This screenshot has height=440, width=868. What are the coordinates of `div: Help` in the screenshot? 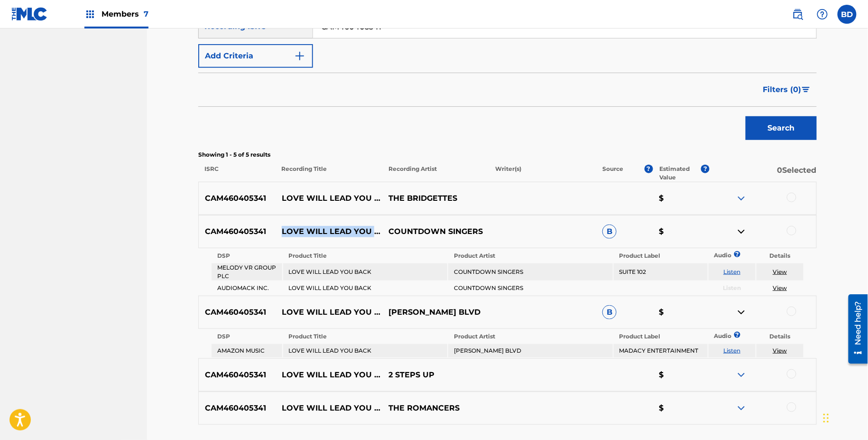 It's located at (823, 15).